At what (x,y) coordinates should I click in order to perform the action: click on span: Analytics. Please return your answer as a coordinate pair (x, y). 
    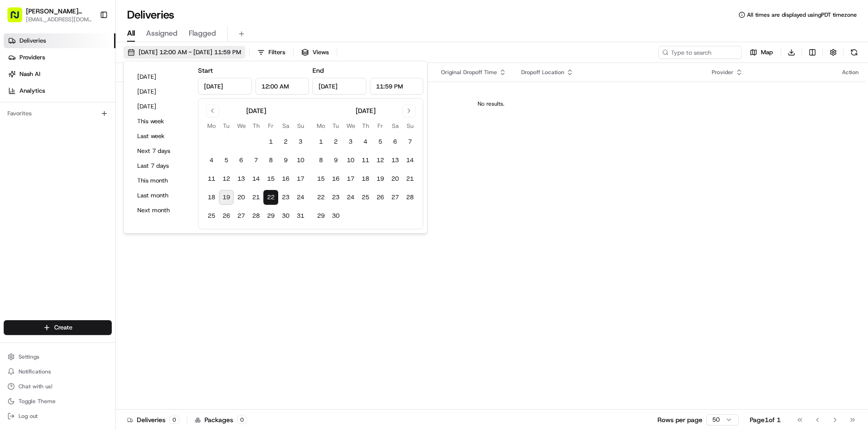
    Looking at the image, I should click on (32, 91).